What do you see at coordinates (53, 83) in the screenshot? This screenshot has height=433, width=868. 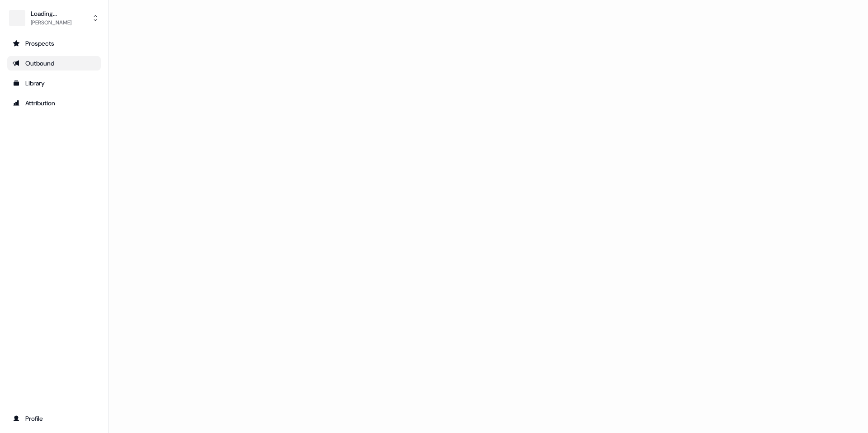 I see `a: Go to templates` at bounding box center [53, 83].